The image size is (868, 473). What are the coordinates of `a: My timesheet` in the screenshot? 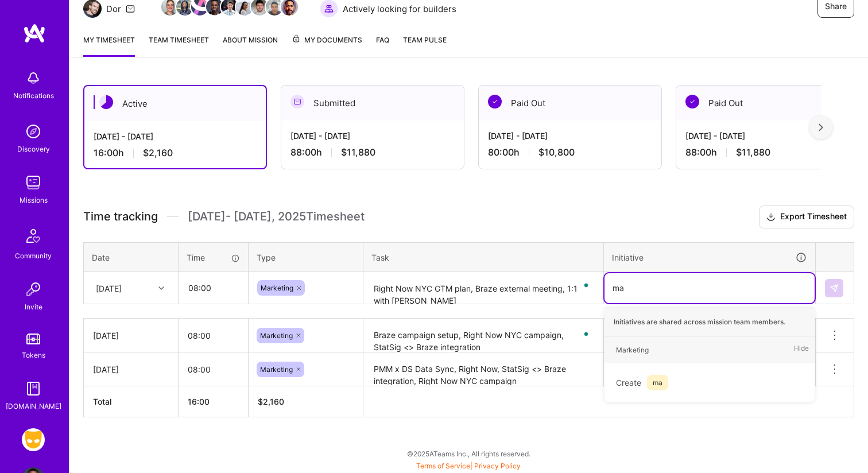 It's located at (109, 45).